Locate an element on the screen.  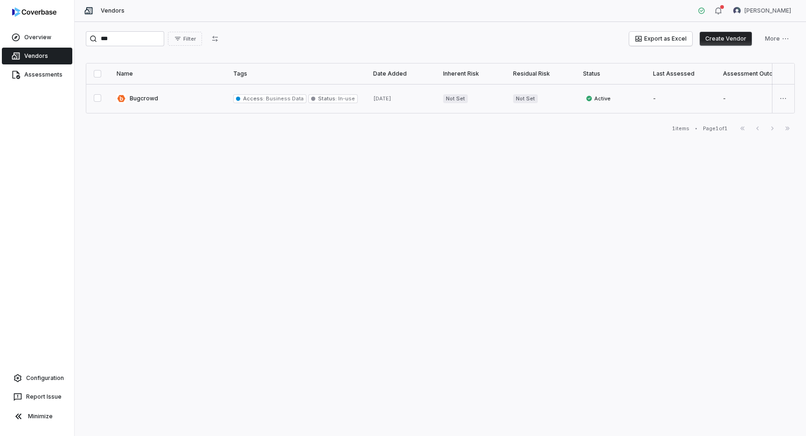
div: Tags is located at coordinates (296, 74).